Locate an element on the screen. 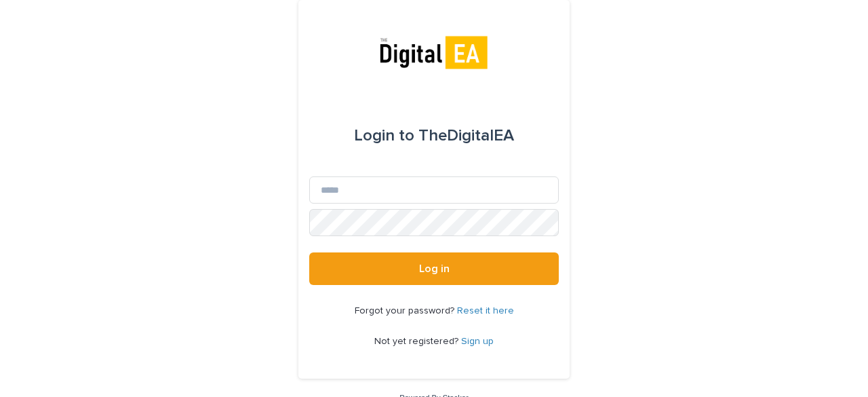 This screenshot has width=868, height=397. span: Log in is located at coordinates (434, 269).